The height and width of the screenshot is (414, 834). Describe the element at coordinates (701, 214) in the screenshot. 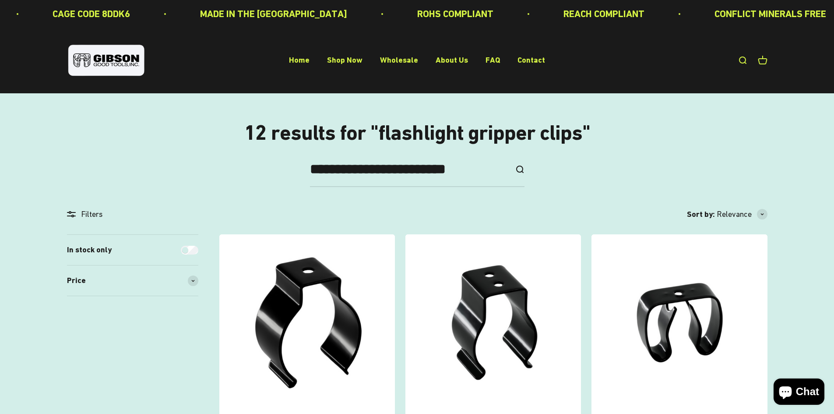

I see `span: Sort by:` at that location.